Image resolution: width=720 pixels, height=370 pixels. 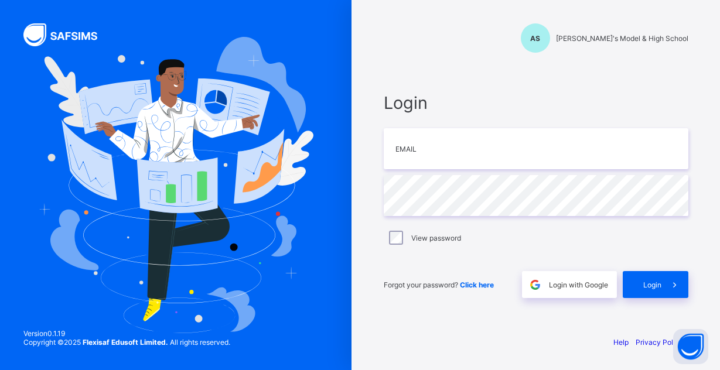 What do you see at coordinates (659, 342) in the screenshot?
I see `a: Privacy Policy` at bounding box center [659, 342].